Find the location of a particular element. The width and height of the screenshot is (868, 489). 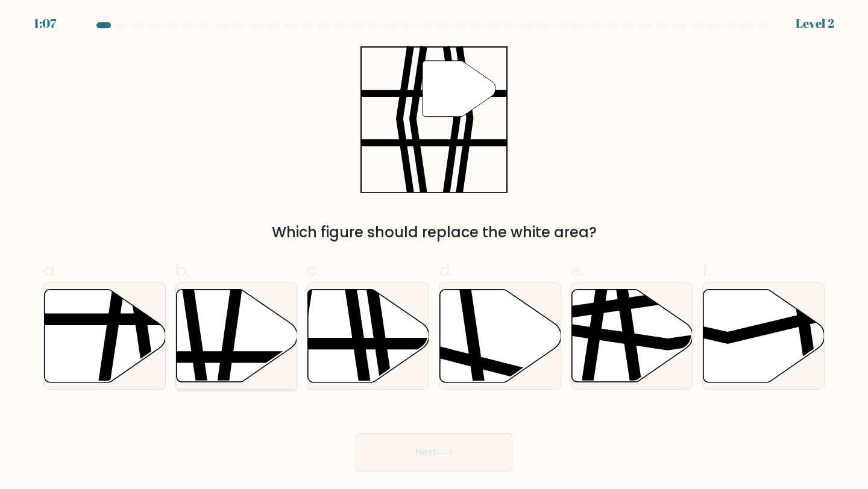

div: Which figure should replace the white area? is located at coordinates (434, 233).